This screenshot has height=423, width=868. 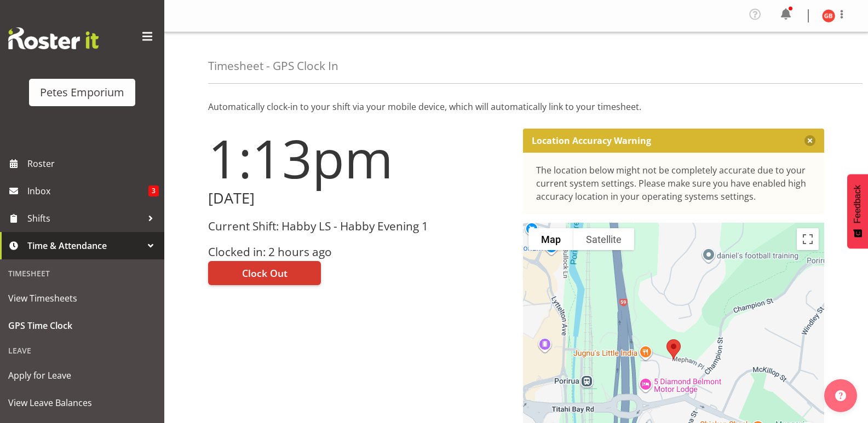 I want to click on a: GPS Time Clock, so click(x=82, y=326).